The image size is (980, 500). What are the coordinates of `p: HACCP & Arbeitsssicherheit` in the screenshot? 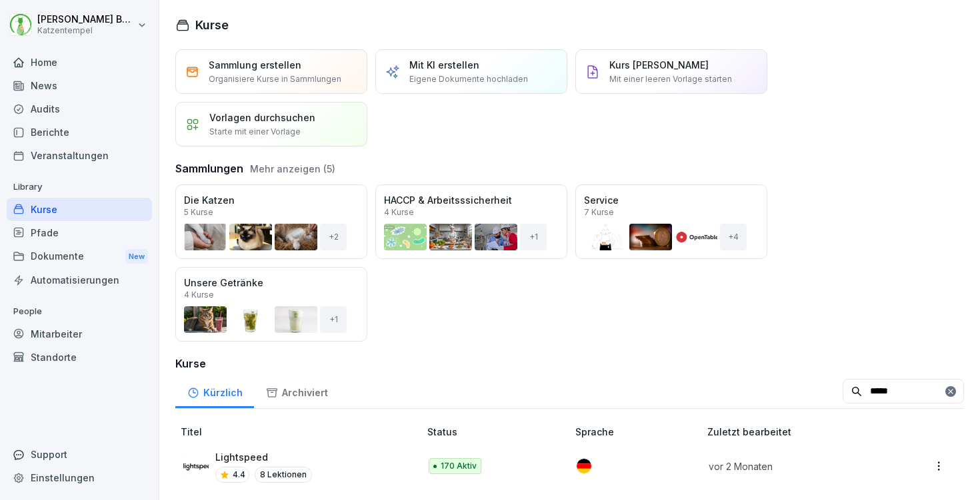 It's located at (471, 200).